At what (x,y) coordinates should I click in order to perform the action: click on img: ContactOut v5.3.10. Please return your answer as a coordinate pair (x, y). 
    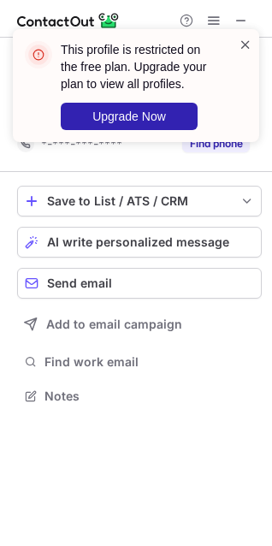
    Looking at the image, I should click on (69, 21).